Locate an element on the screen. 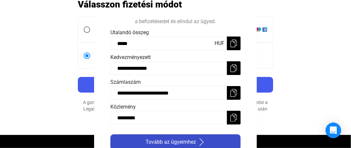 Image resolution: width=351 pixels, height=148 pixels. div: Miután átutaltad az összeget, 24 órán belül feldolgozzuk a befizetésedet és elindul az ügyed. is located at coordinates (176, 18).